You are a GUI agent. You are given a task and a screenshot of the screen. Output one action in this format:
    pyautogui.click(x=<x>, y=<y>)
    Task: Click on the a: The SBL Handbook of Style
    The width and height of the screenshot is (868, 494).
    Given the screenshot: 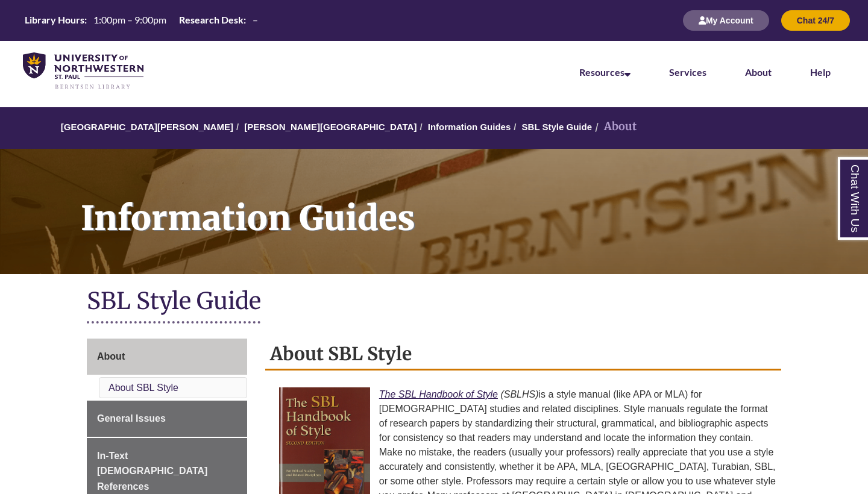 What is the action you would take?
    pyautogui.click(x=438, y=394)
    